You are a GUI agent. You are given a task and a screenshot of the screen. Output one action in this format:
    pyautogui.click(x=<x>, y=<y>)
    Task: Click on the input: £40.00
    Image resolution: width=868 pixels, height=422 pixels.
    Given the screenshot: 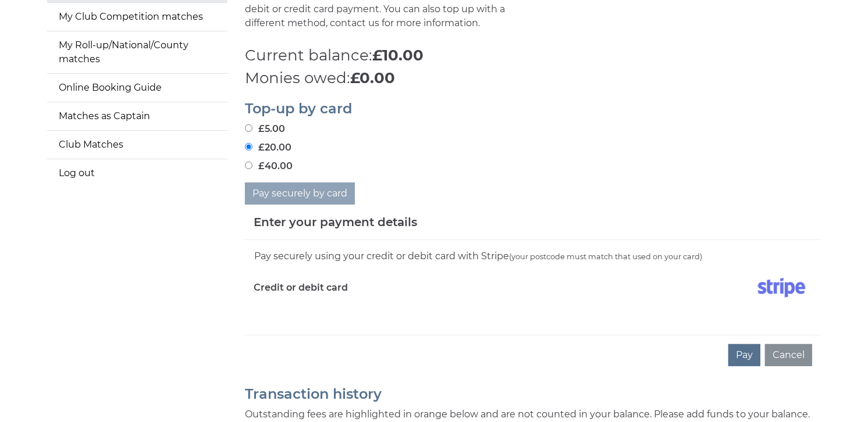 What is the action you would take?
    pyautogui.click(x=248, y=166)
    